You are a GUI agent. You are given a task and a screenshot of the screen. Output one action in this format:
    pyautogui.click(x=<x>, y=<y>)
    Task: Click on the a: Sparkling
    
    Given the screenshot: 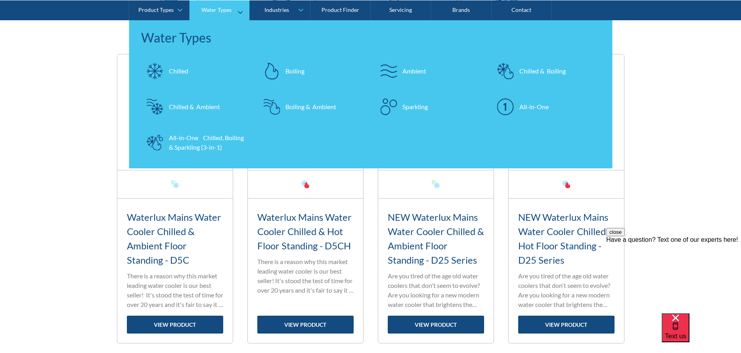 What is the action you would take?
    pyautogui.click(x=429, y=106)
    